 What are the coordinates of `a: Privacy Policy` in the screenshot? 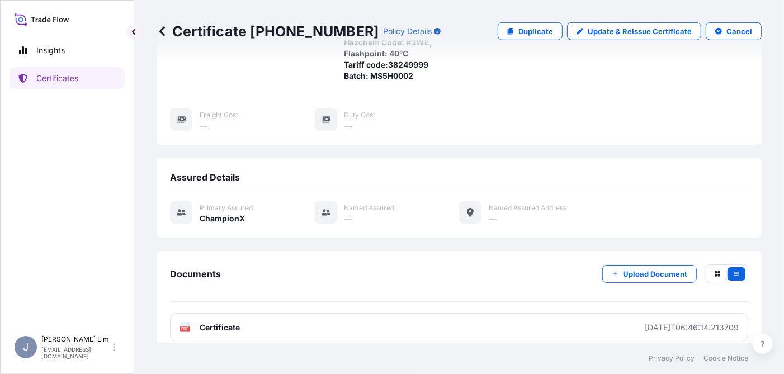 It's located at (671, 358).